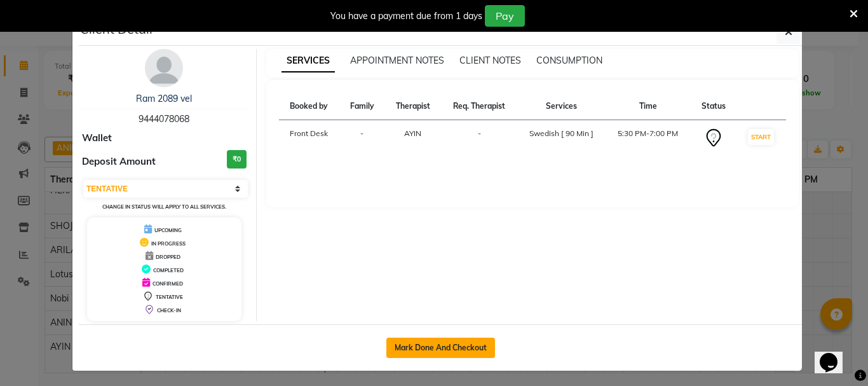  What do you see at coordinates (309, 138) in the screenshot?
I see `td: Front Desk` at bounding box center [309, 138].